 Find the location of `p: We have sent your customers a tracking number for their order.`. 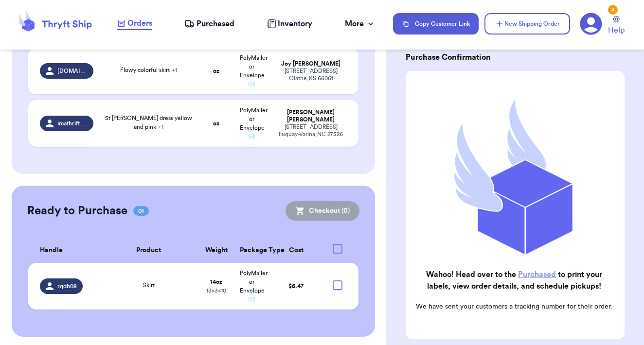

p: We have sent your customers a tracking number for their order. is located at coordinates (514, 307).